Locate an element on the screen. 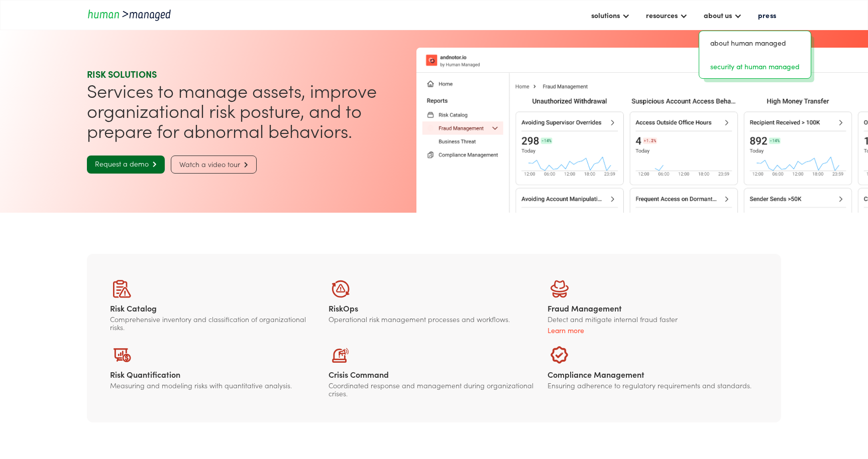  div: Comprehensive inventory and classification of organizational risks. is located at coordinates (216, 323).